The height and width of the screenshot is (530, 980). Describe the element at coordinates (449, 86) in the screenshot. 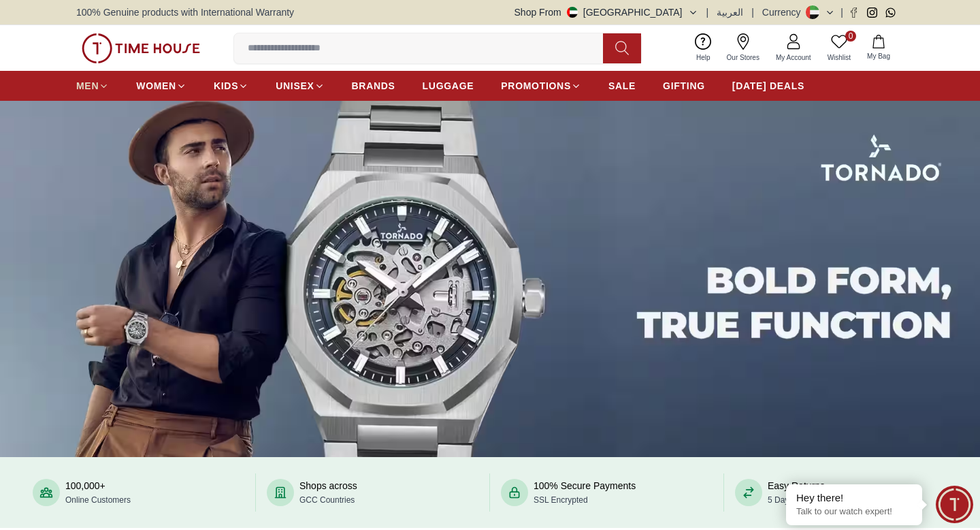

I see `span: LUGGAGE` at that location.